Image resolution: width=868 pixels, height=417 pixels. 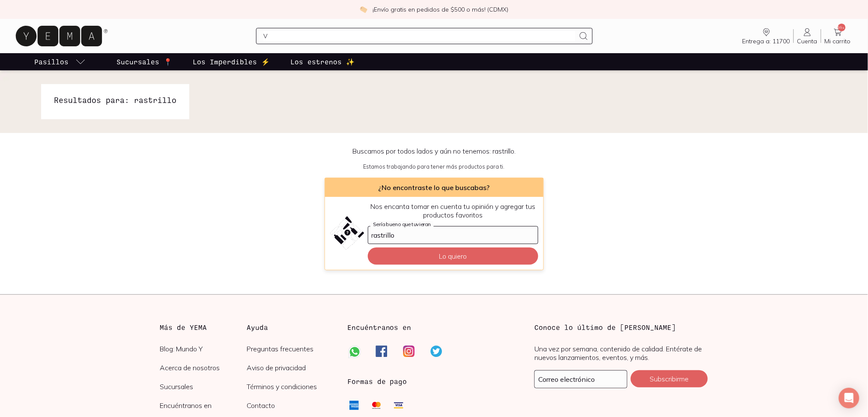 I want to click on a: Cuenta, so click(x=808, y=36).